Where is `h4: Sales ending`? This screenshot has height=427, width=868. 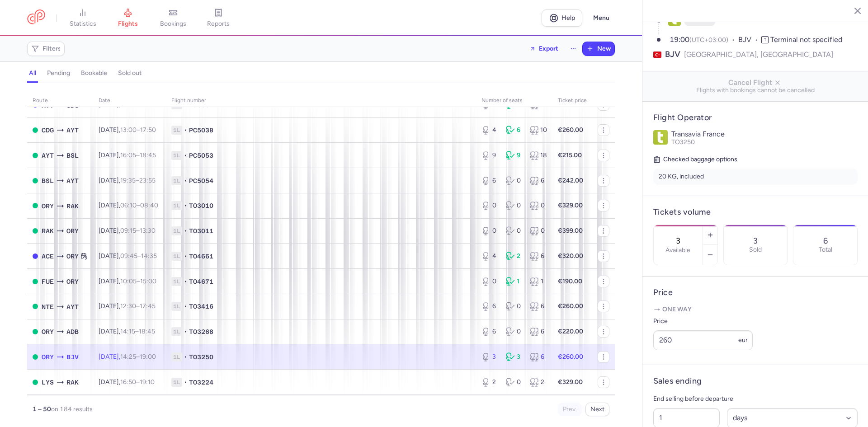
h4: Sales ending is located at coordinates (677, 381).